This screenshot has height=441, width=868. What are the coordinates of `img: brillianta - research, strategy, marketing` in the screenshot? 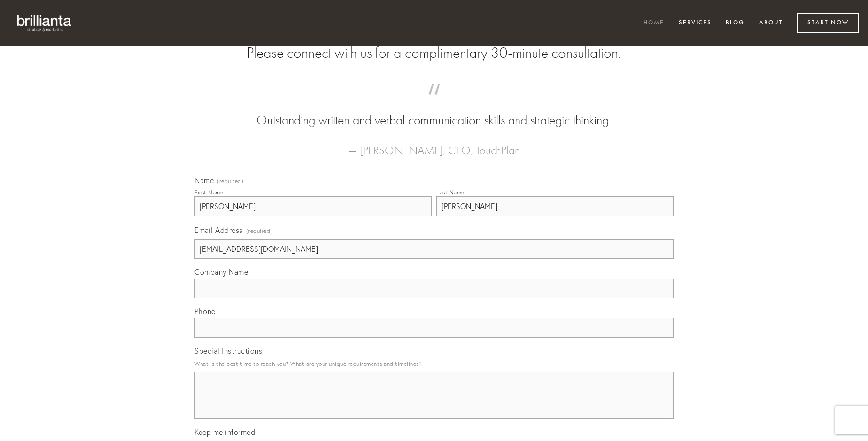 It's located at (44, 23).